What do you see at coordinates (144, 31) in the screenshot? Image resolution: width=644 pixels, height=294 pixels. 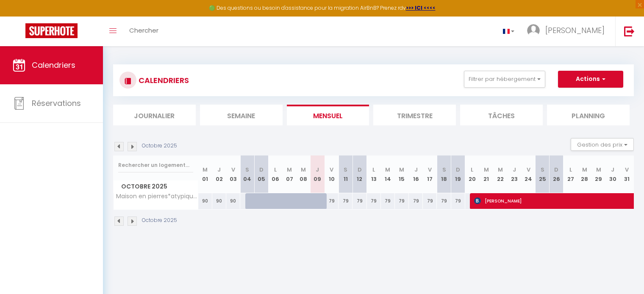 I see `a: Chercher` at bounding box center [144, 31].